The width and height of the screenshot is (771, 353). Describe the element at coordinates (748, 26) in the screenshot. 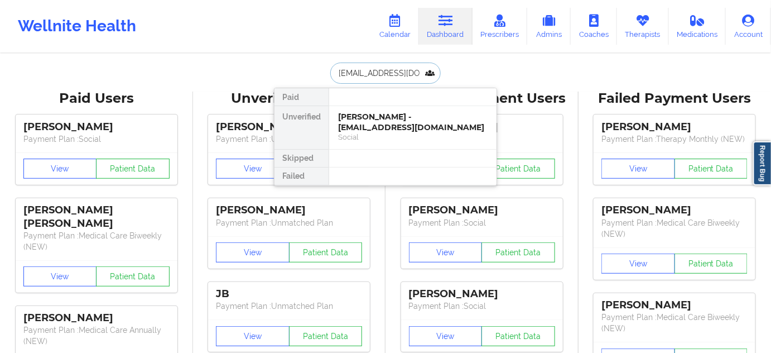

I see `a: Account` at that location.